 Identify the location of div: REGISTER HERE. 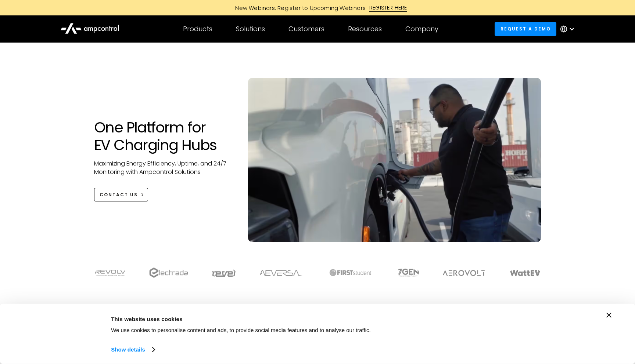
(388, 8).